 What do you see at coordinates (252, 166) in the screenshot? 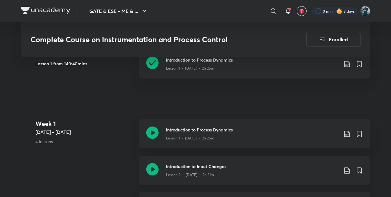
I see `h3: Introduction to Input Changes` at bounding box center [252, 166].